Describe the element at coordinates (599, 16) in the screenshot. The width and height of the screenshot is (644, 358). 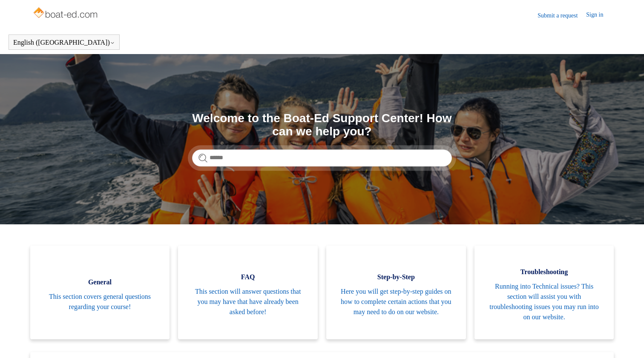
I see `a: Sign in` at that location.